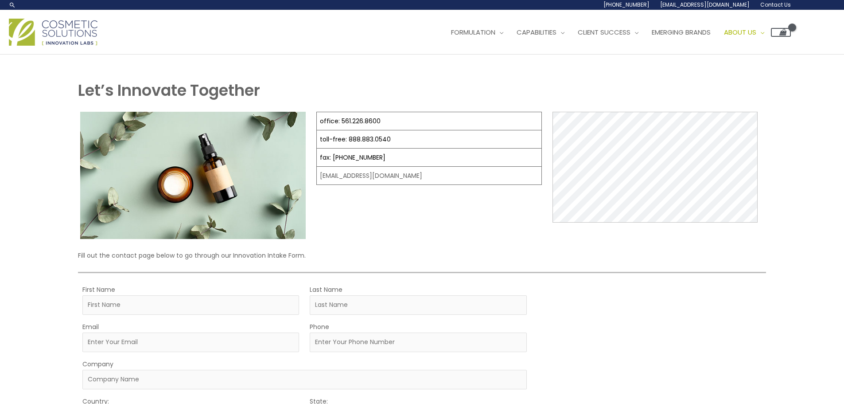 Image resolution: width=844 pixels, height=404 pixels. I want to click on label: Company, so click(98, 364).